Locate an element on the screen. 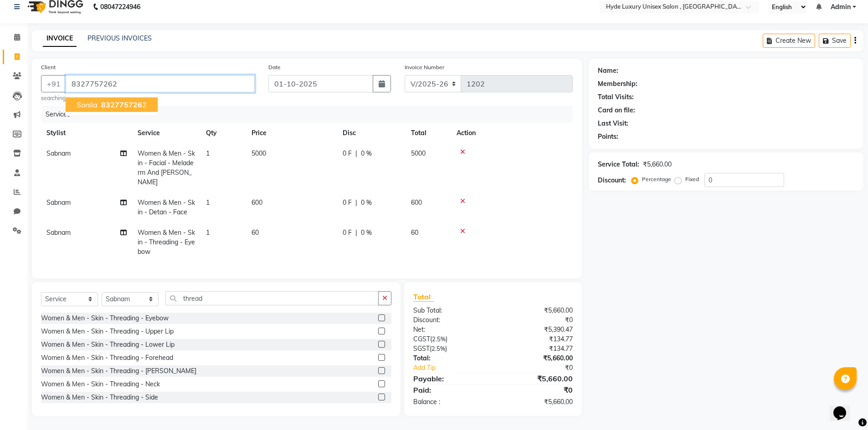 The height and width of the screenshot is (430, 868). label: Fixed is located at coordinates (692, 179).